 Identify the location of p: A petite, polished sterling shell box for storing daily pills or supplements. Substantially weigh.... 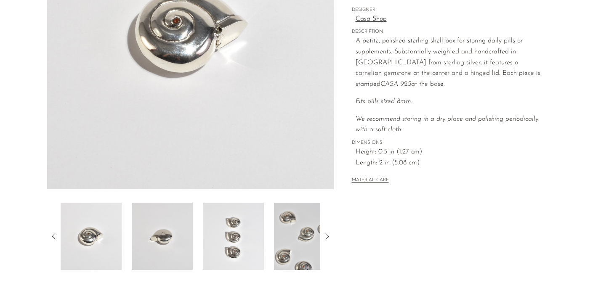
(448, 63).